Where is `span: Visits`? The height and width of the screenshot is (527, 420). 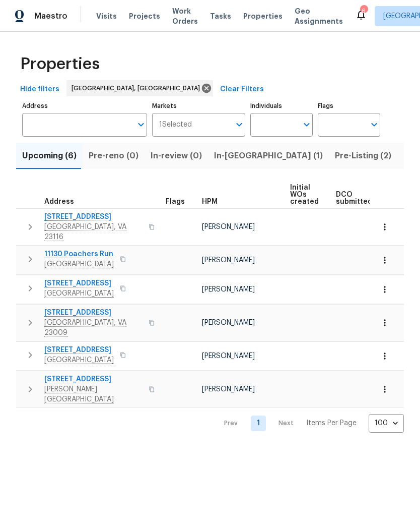 span: Visits is located at coordinates (107, 16).